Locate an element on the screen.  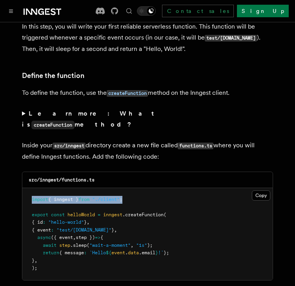
span: { message is located at coordinates (71, 253).